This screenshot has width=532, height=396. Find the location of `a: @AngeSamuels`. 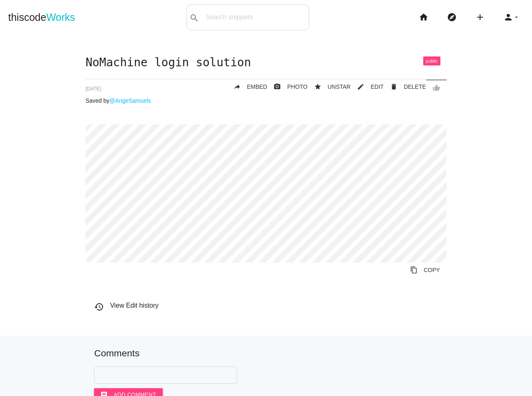

a: @AngeSamuels is located at coordinates (130, 101).